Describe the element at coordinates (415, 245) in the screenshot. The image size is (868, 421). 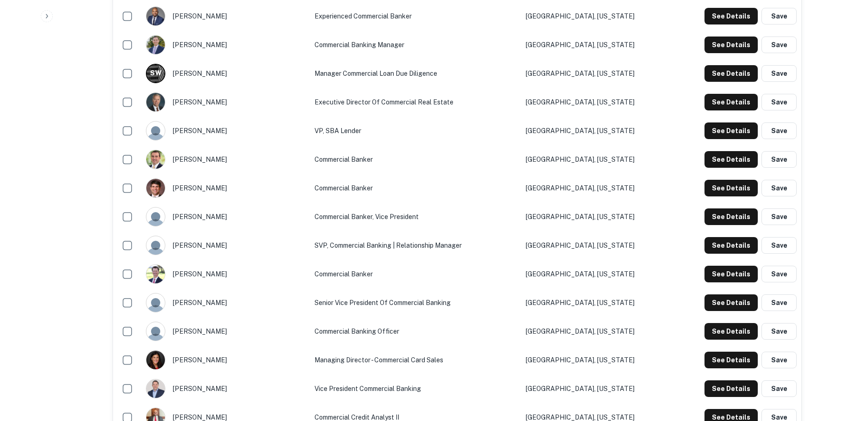
I see `td: SVP, Commercial Banking | Relationship Manager` at that location.